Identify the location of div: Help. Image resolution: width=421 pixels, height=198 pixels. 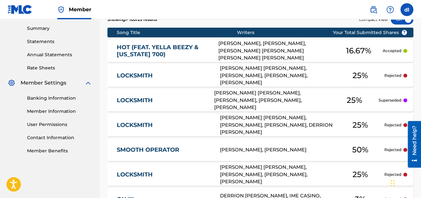
(390, 10).